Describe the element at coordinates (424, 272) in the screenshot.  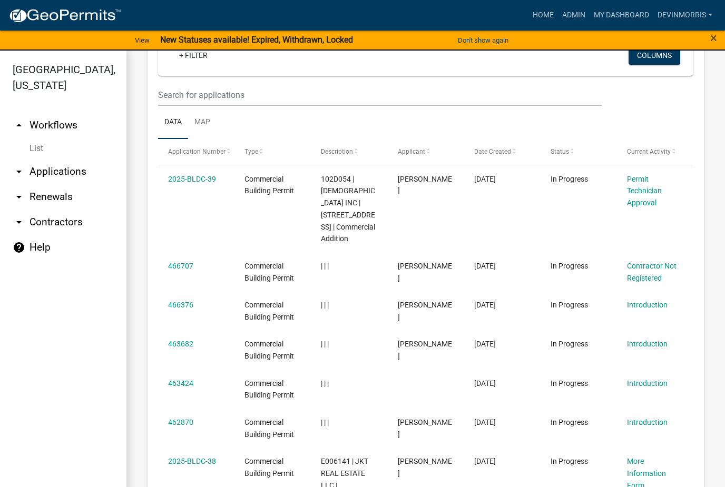
I see `span: Nicole Carter` at that location.